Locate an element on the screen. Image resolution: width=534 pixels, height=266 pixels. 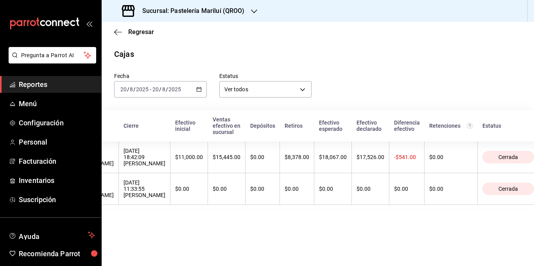
span: Personal is located at coordinates (57, 142).